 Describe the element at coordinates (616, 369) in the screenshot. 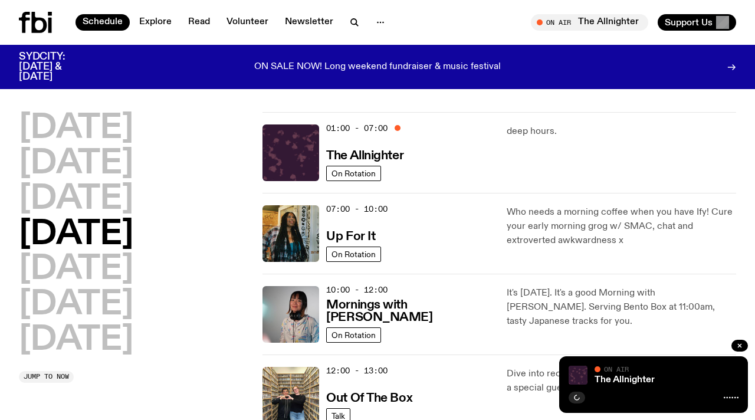

I see `span: On Air` at that location.